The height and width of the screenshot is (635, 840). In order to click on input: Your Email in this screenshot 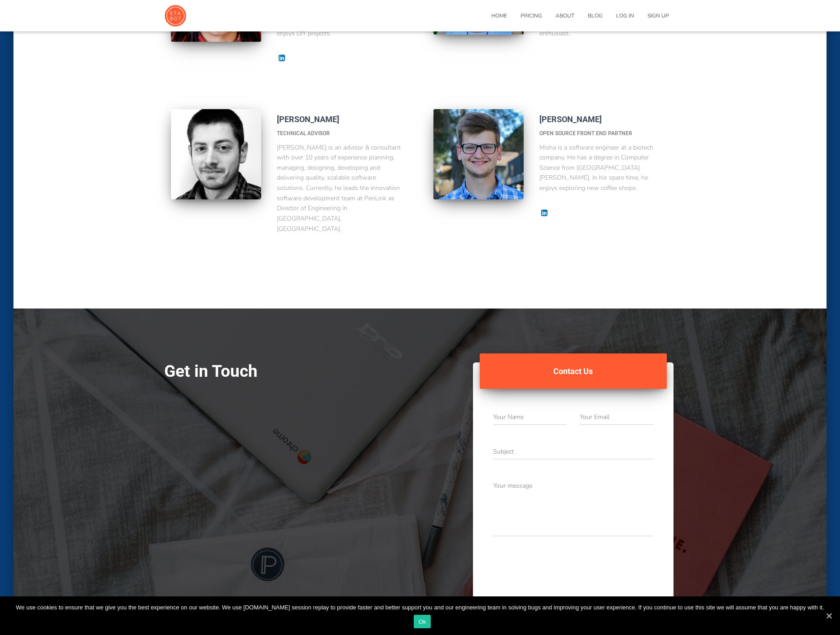, I will do `click(617, 418)`.